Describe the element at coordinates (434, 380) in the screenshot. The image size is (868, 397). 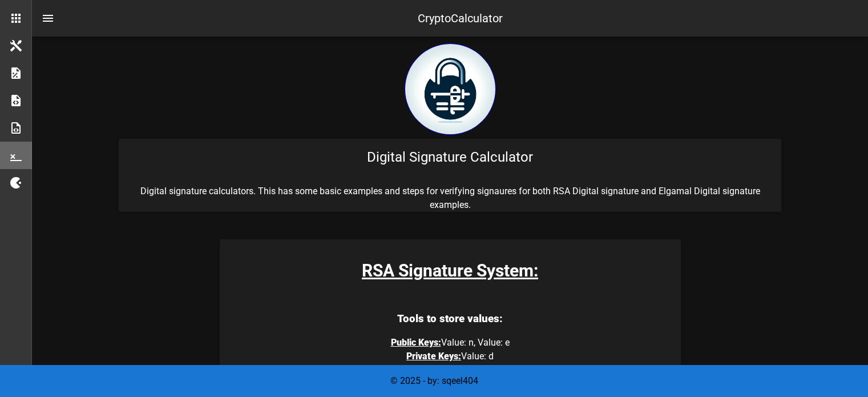
I see `span: © 2025 - by: sqeel404` at that location.